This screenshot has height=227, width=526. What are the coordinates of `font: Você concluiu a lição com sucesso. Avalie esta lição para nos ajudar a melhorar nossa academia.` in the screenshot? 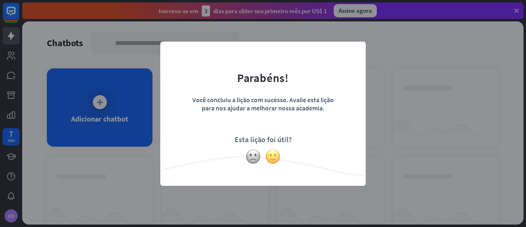 It's located at (263, 104).